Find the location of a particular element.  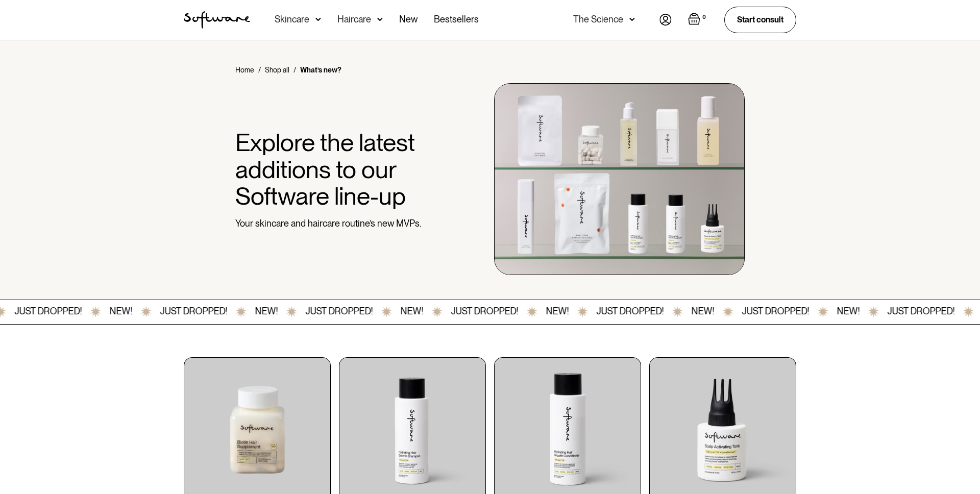

div: 0 is located at coordinates (704, 17).